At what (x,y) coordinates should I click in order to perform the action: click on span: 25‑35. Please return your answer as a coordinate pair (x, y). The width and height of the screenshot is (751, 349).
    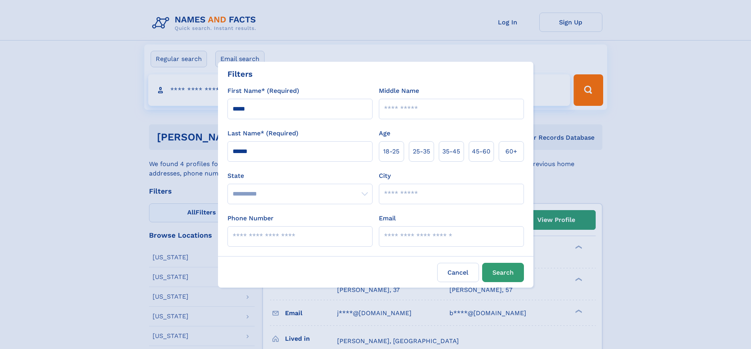
    Looking at the image, I should click on (421, 152).